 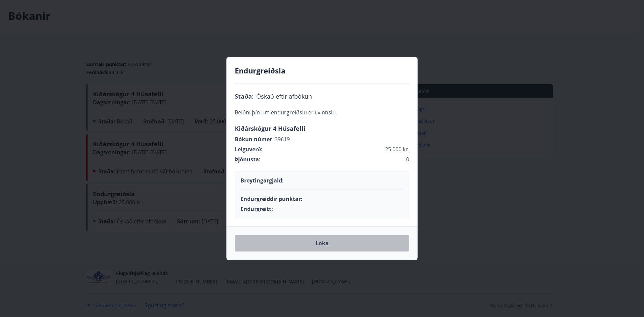 I want to click on p: Beiðni þín um endurgreiðslu er í vinnslu., so click(x=322, y=112).